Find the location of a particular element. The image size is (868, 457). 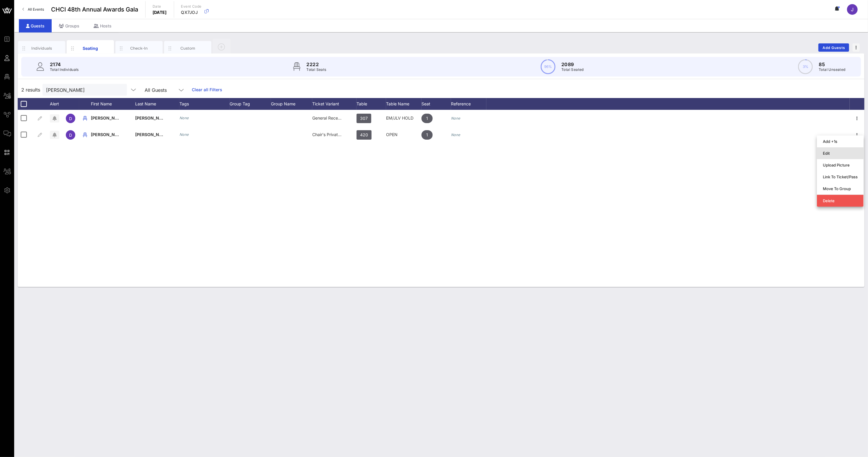

div: Custom is located at coordinates (188, 48).